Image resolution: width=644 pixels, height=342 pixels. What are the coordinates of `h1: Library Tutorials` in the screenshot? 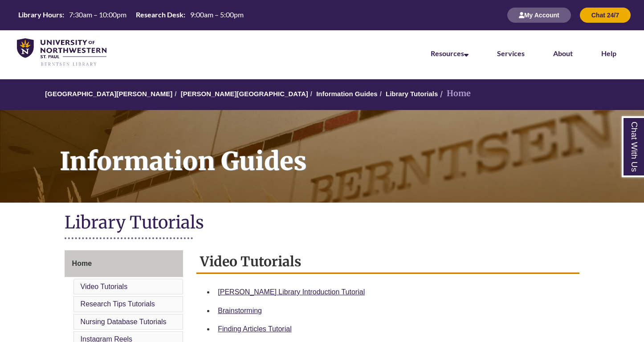 It's located at (322, 223).